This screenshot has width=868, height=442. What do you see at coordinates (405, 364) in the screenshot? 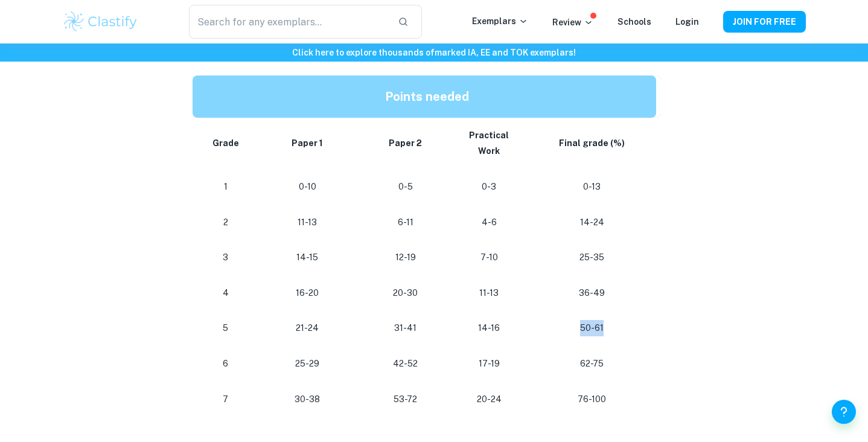
I see `p: 42-52` at bounding box center [405, 364].